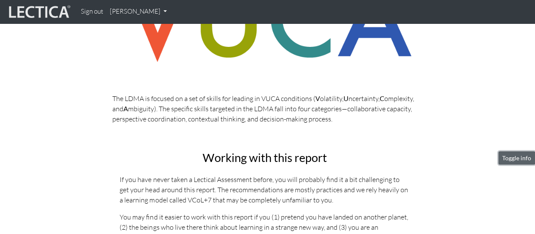  Describe the element at coordinates (265, 189) in the screenshot. I see `p: If you have never taken a Lectical Assessment before, you will probably find it a bit challenging...` at that location.